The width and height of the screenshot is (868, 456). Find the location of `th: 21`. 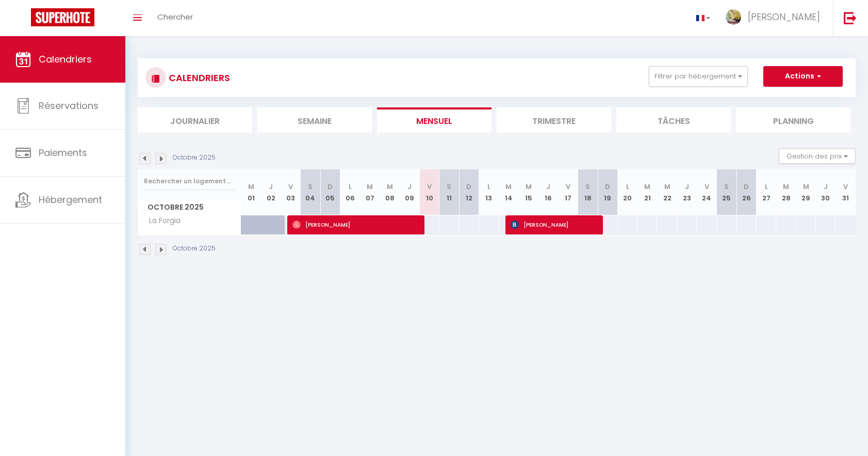

th: 21 is located at coordinates (648, 192).